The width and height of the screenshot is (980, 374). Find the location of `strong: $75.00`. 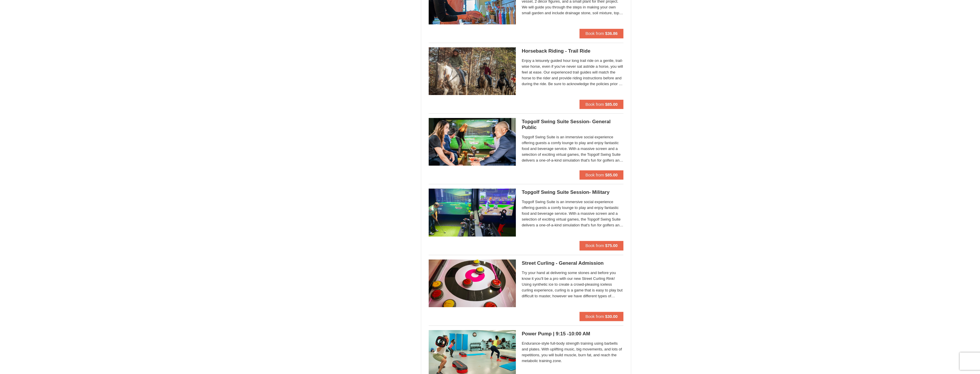

strong: $75.00 is located at coordinates (611, 245).